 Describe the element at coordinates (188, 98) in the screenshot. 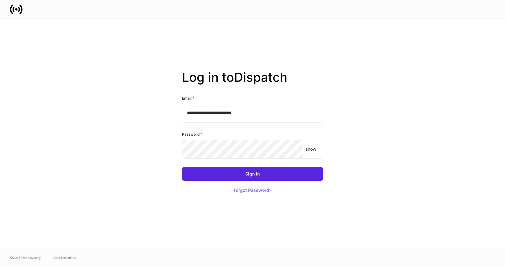

I see `h6: Email` at that location.